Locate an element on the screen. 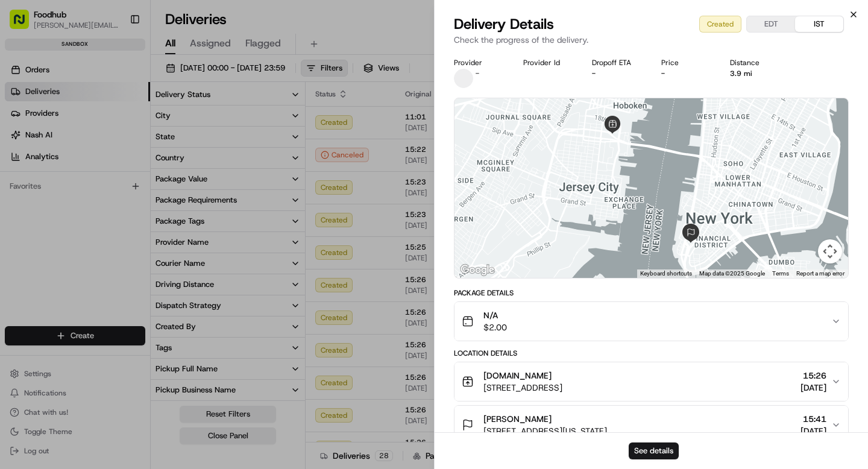  div: Price is located at coordinates (686, 63).